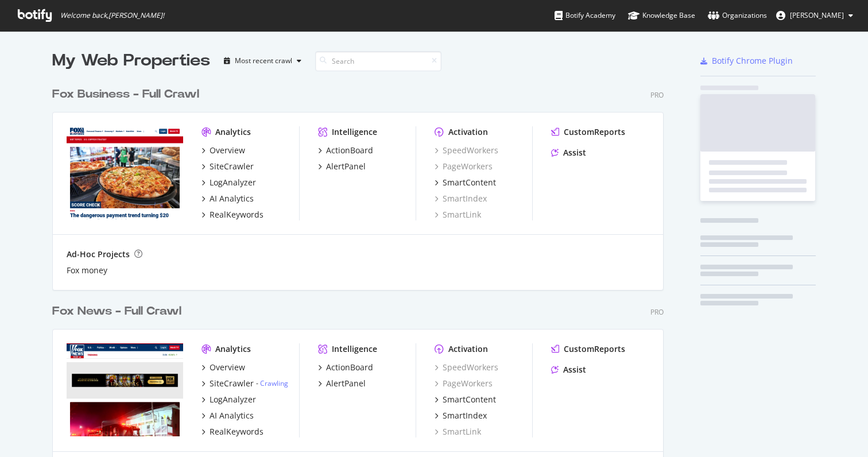 This screenshot has height=457, width=868. What do you see at coordinates (585, 15) in the screenshot?
I see `div: Botify Academy` at bounding box center [585, 15].